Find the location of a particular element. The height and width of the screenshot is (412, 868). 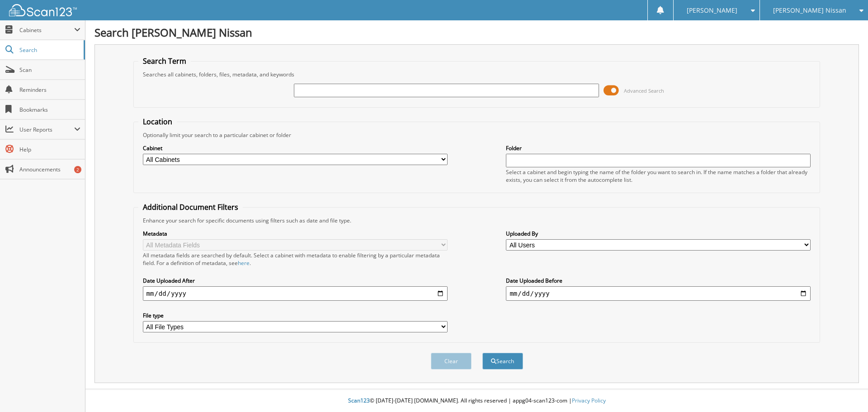

label: Folder is located at coordinates (658, 148).